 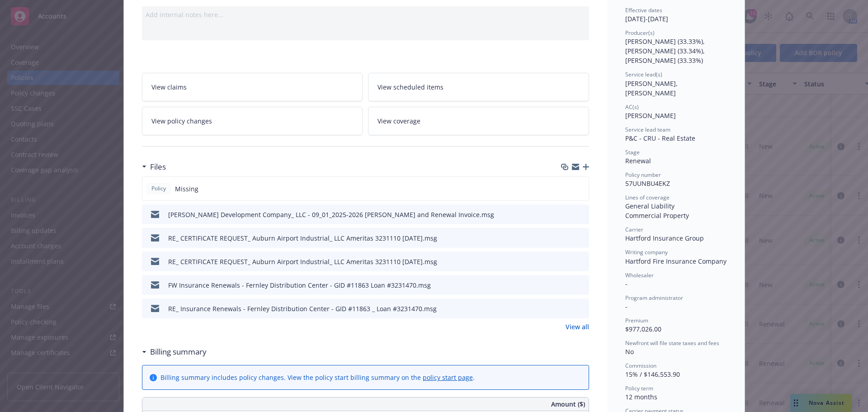 I want to click on h3: Files, so click(x=158, y=166).